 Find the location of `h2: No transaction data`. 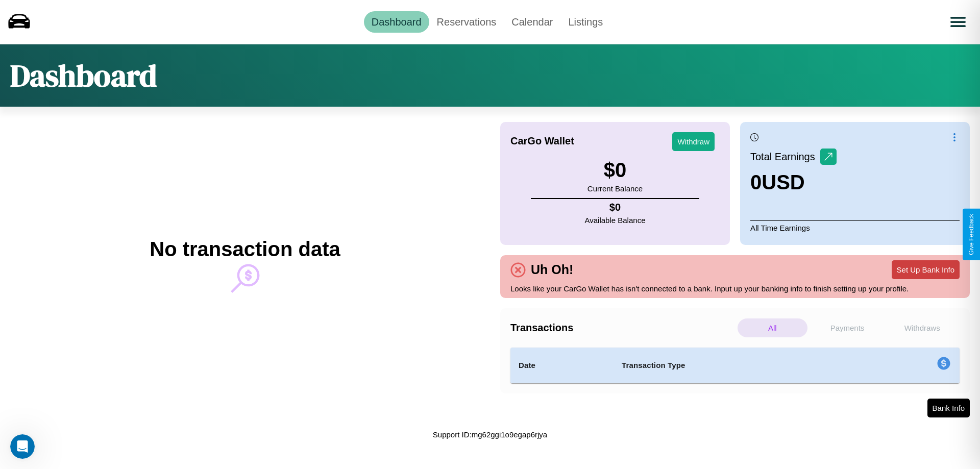

h2: No transaction data is located at coordinates (245, 249).